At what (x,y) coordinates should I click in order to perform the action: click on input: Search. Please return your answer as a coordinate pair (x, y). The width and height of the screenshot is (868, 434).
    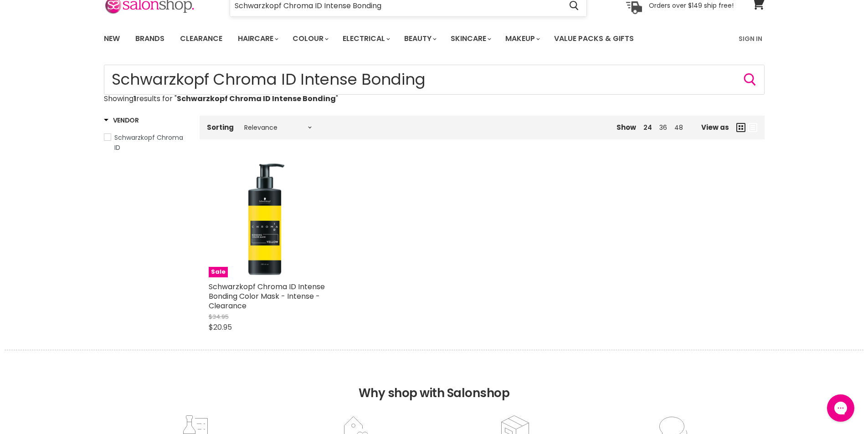
    Looking at the image, I should click on (434, 80).